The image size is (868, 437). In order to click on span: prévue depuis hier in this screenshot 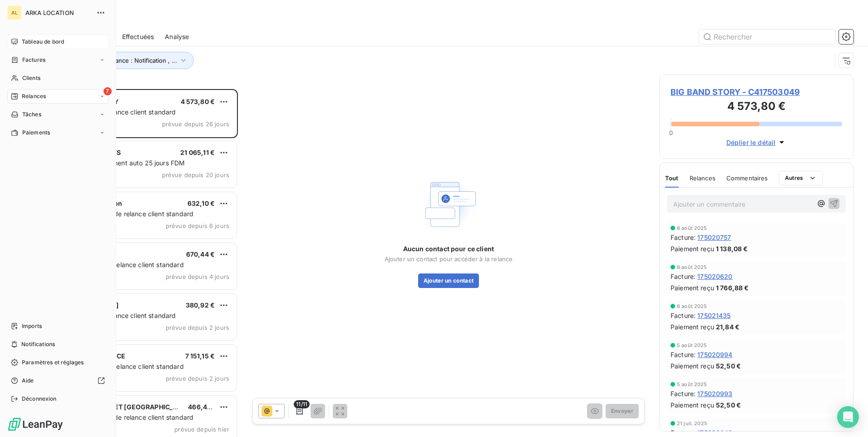, I will do `click(201, 429)`.